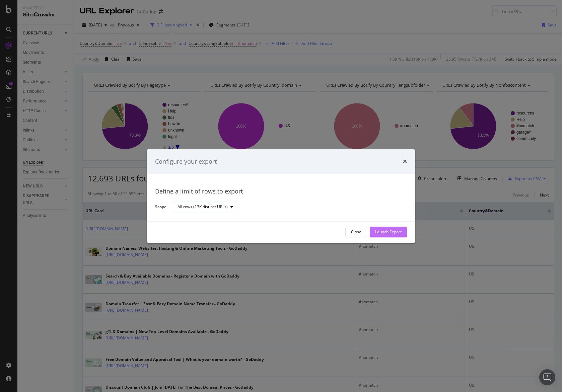  What do you see at coordinates (547, 378) in the screenshot?
I see `div: Open Intercom Messenger` at bounding box center [547, 378].